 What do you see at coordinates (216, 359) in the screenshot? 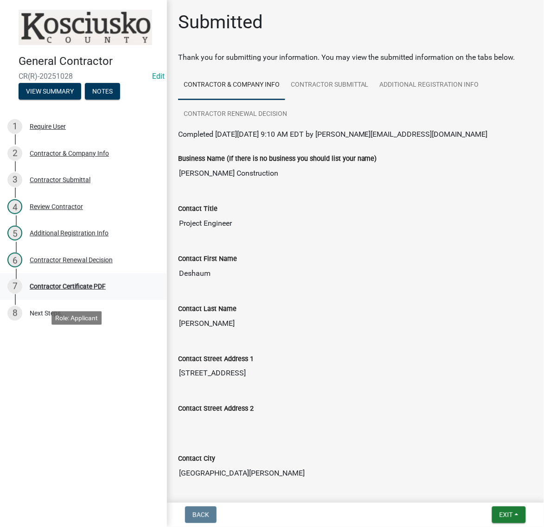
I see `label: Contact Street Address 1` at bounding box center [216, 359].